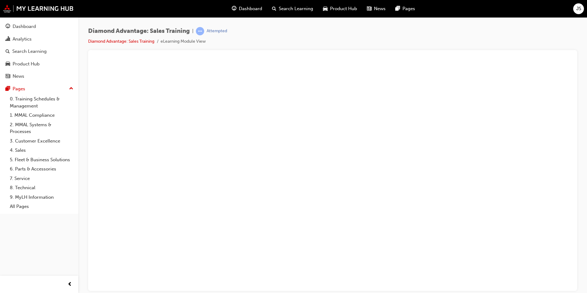 This screenshot has height=293, width=587. What do you see at coordinates (121, 41) in the screenshot?
I see `a: Diamond Advantage: Sales Training` at bounding box center [121, 41].